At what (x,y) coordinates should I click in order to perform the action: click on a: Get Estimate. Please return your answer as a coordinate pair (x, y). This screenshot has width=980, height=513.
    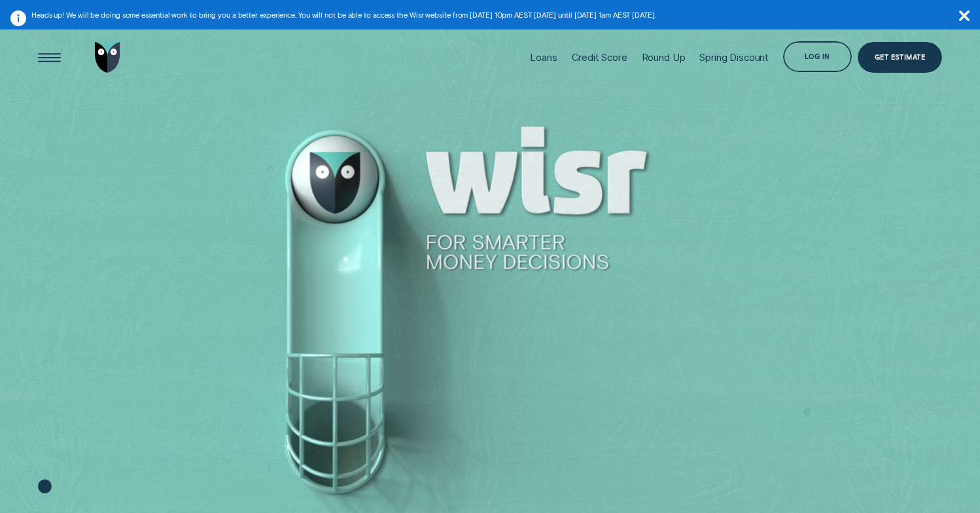
    Looking at the image, I should click on (900, 57).